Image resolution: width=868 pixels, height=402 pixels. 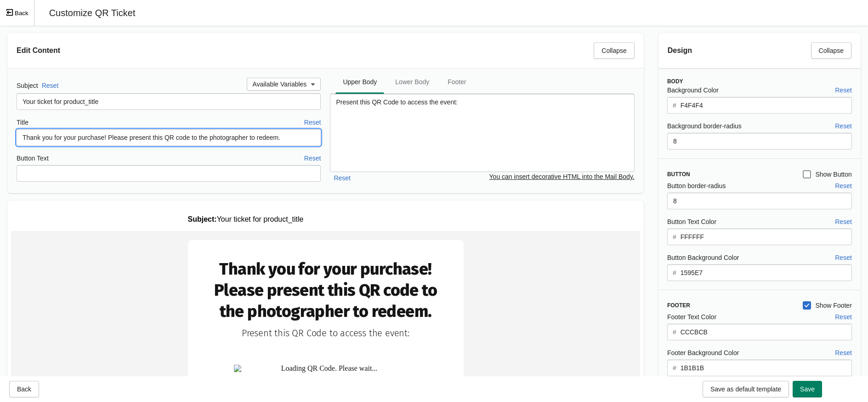 I want to click on a: here, so click(x=355, y=382).